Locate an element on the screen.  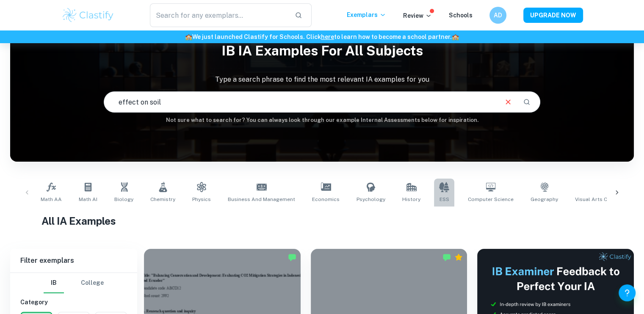
h1: All IA Examples is located at coordinates (322, 221).